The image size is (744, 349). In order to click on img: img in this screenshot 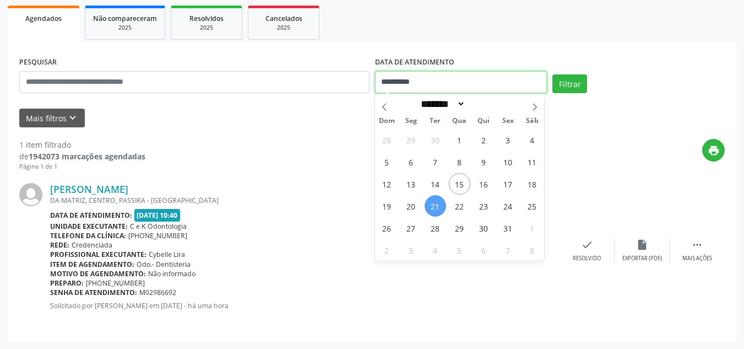, I will do `click(31, 194)`.